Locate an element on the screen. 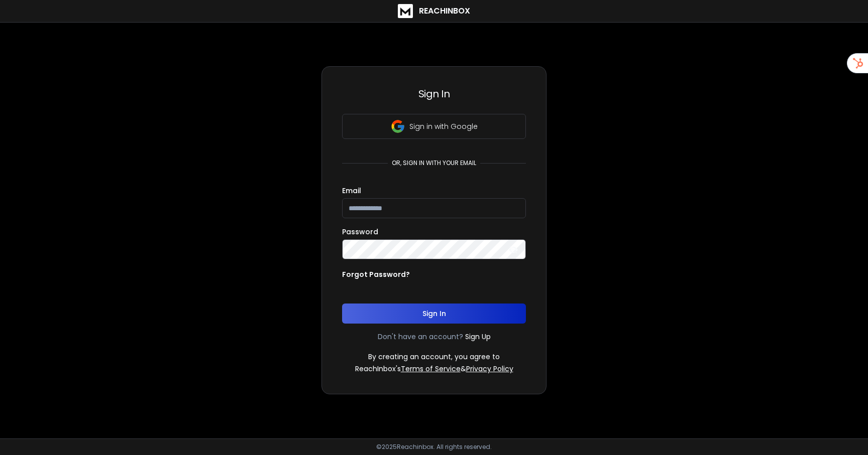  span: Terms of Service is located at coordinates (430, 369).